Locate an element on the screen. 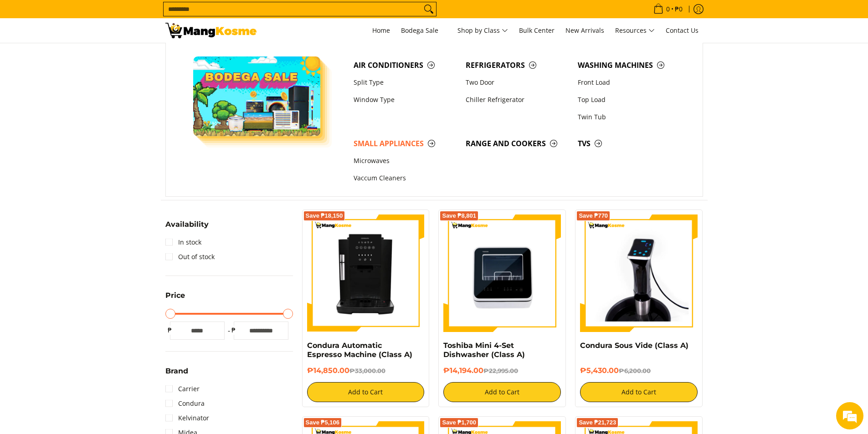  a: In stock is located at coordinates (183, 242).